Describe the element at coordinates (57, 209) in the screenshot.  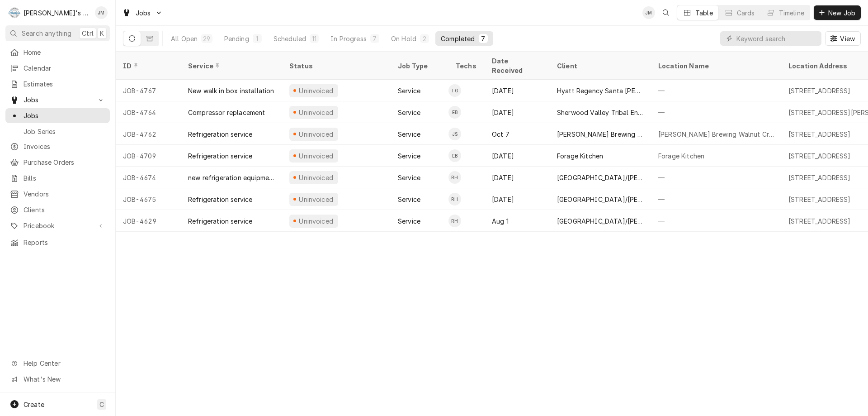
I see `a: Clients` at that location.